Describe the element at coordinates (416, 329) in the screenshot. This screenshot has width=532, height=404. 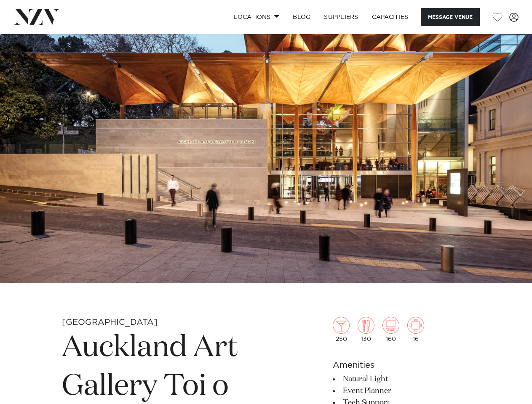
I see `div: 16` at that location.